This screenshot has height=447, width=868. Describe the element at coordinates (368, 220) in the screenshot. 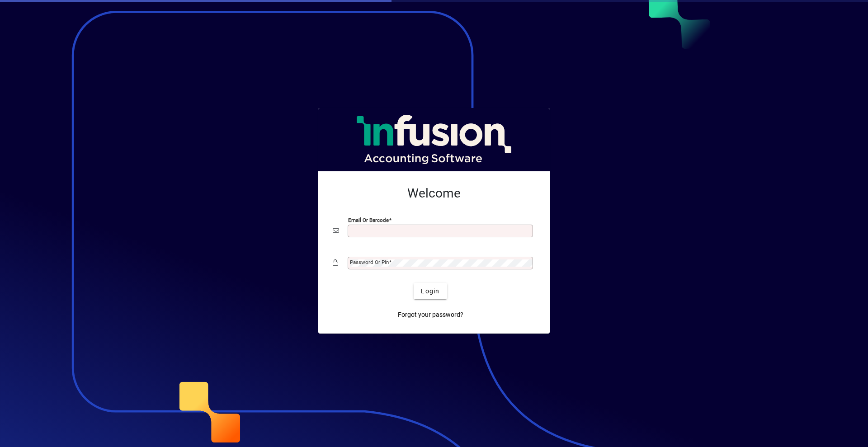

I see `mat-label: Email or Barcode` at that location.